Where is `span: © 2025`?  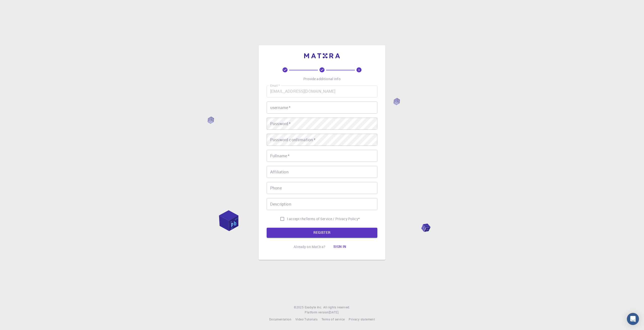
span: © 2025 is located at coordinates (299, 307).